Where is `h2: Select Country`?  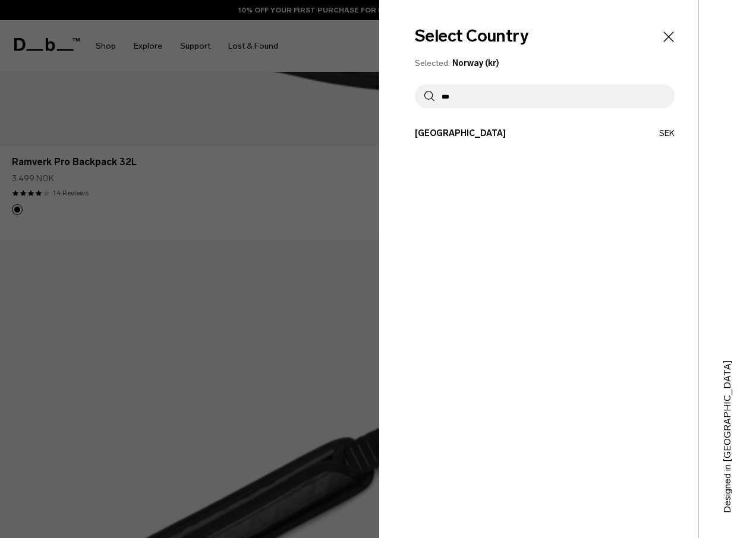
h2: Select Country is located at coordinates (471, 36).